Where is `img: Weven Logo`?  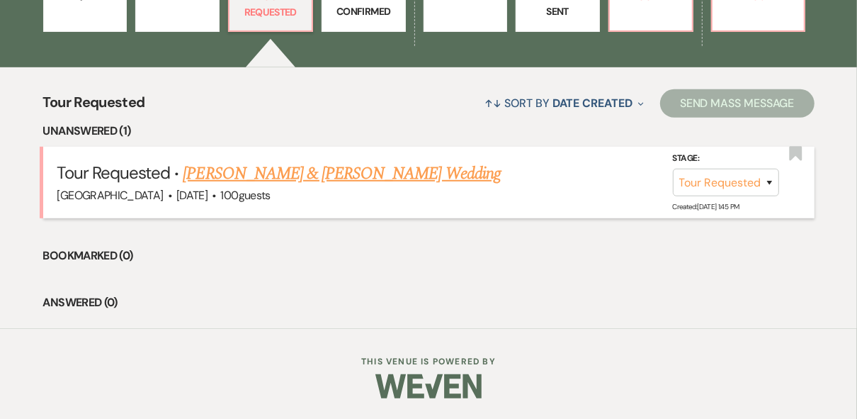 img: Weven Logo is located at coordinates (428, 386).